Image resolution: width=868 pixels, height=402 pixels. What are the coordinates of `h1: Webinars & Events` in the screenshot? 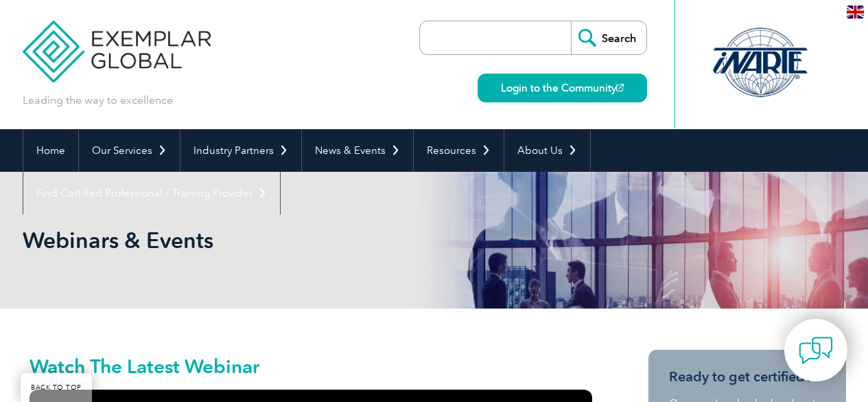 It's located at (286, 240).